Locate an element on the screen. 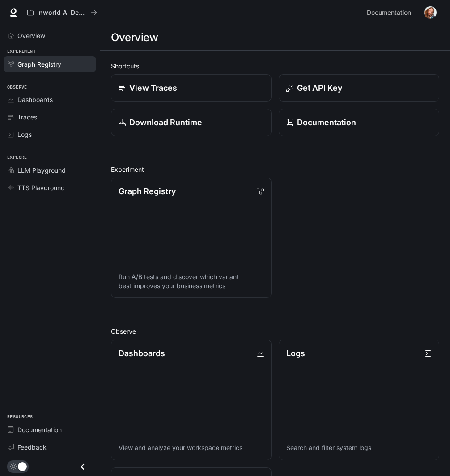 This screenshot has width=450, height=476. a: Logs is located at coordinates (50, 134).